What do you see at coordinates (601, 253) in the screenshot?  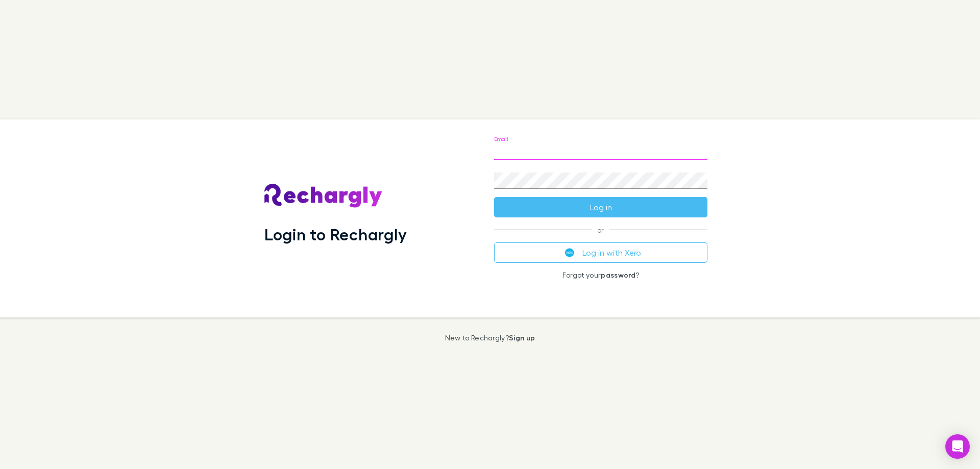 I see `button: Log in with Xero` at bounding box center [601, 253].